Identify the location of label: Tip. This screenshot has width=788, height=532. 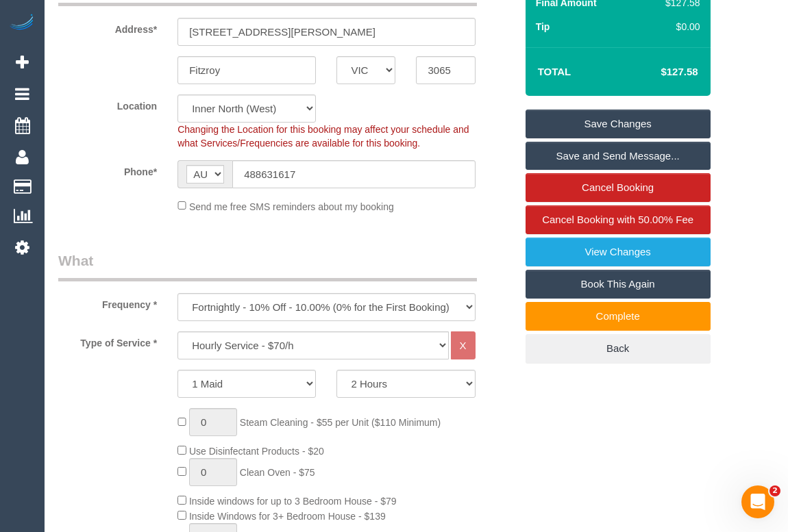
(543, 27).